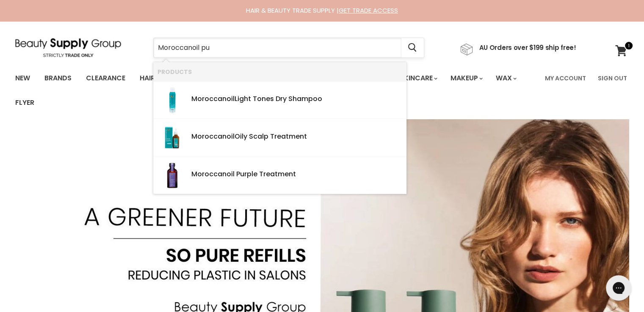 The height and width of the screenshot is (312, 644). I want to click on li: Products, so click(280, 72).